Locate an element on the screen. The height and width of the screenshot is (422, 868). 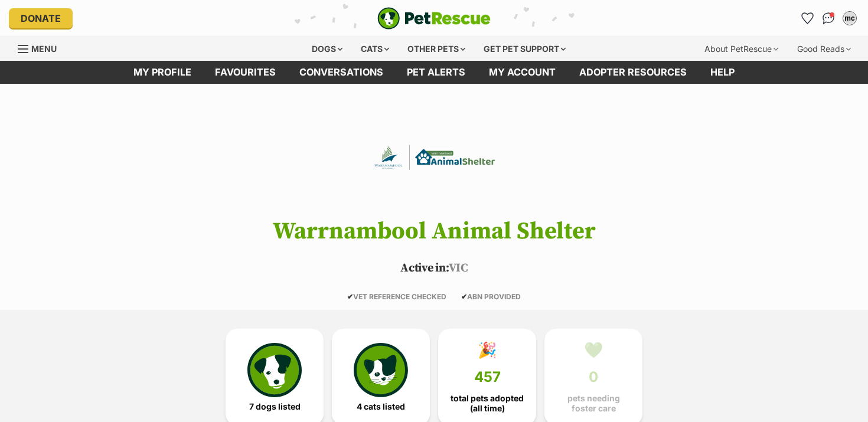
a: Donate is located at coordinates (40, 19).